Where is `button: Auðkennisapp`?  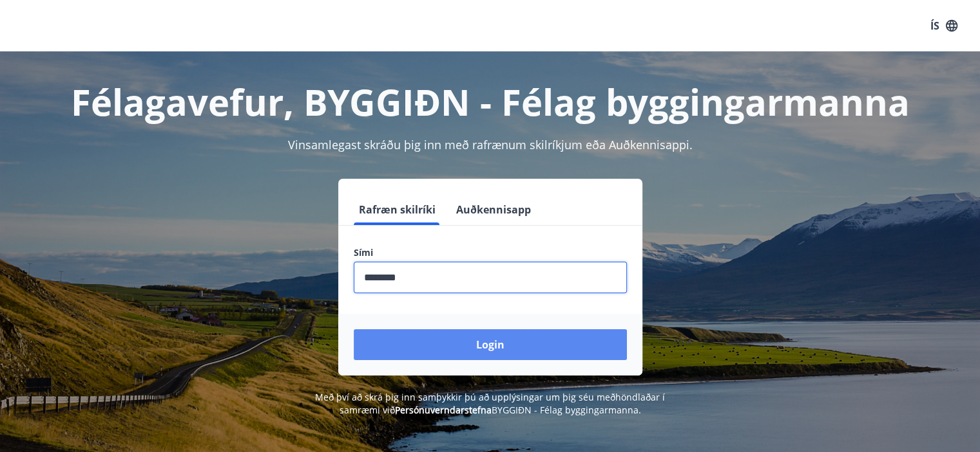 button: Auðkennisapp is located at coordinates (493, 210).